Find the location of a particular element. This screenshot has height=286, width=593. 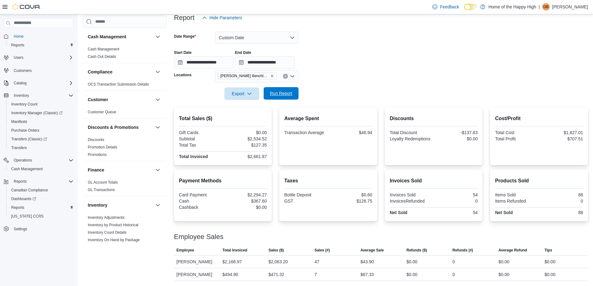

div: Cash Management is located at coordinates (125, 54).